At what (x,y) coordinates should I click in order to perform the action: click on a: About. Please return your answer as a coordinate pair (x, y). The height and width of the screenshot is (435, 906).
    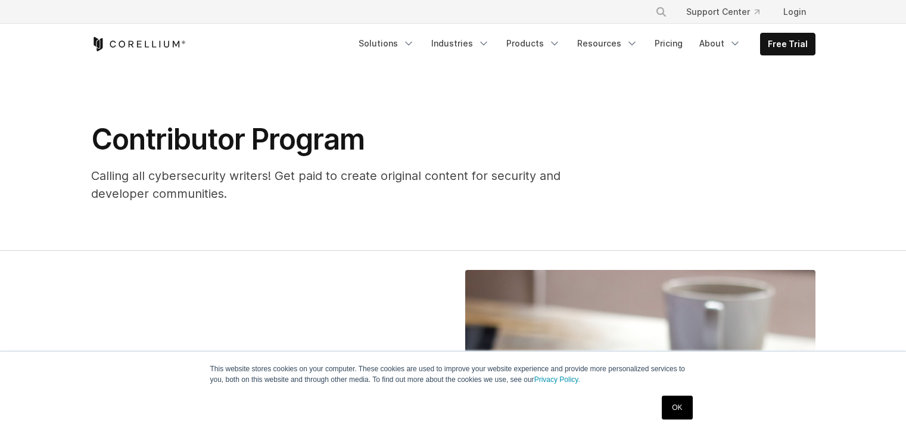
    Looking at the image, I should click on (720, 43).